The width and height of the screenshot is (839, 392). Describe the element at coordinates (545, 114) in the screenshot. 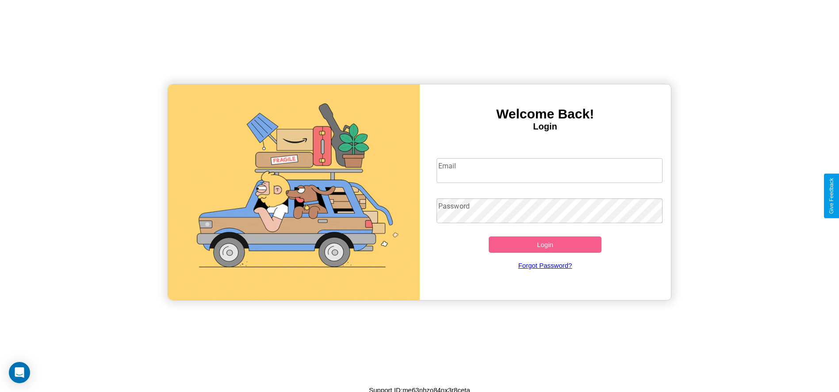

I see `h3: Welcome Back!` at that location.